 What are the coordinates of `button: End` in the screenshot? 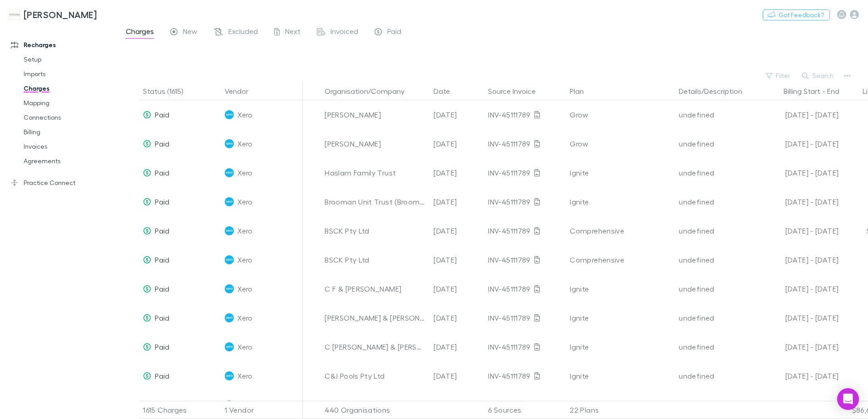 It's located at (833, 91).